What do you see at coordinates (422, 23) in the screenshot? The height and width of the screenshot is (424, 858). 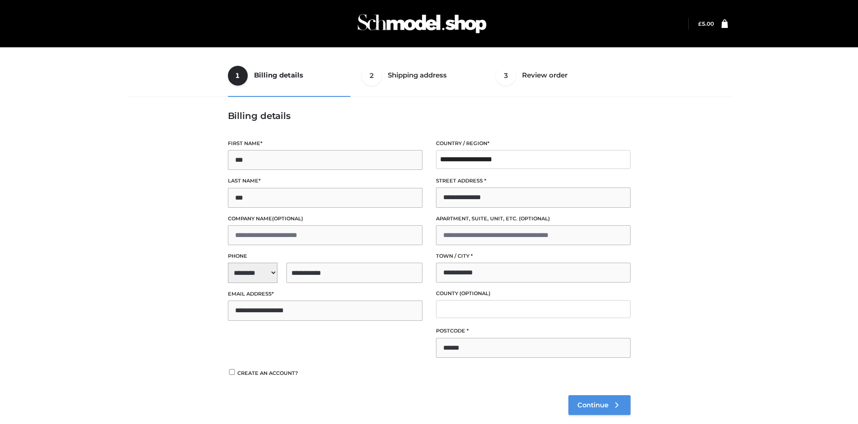 I see `img: Schmodel Admin 964` at bounding box center [422, 23].